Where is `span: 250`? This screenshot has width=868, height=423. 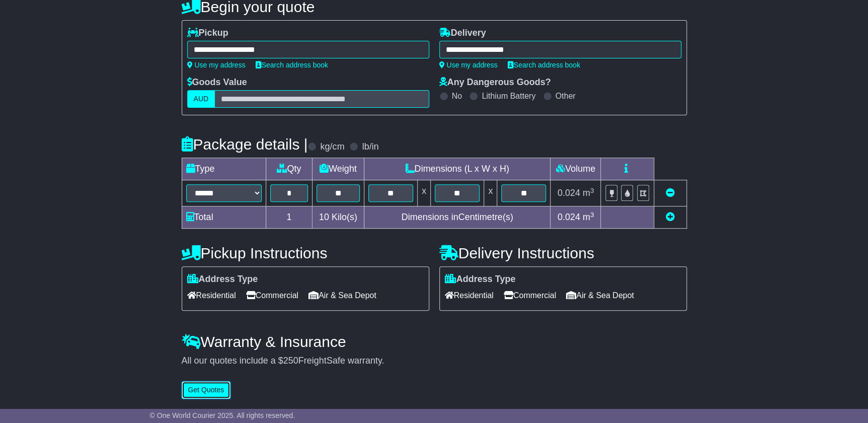
span: 250 is located at coordinates (291, 360).